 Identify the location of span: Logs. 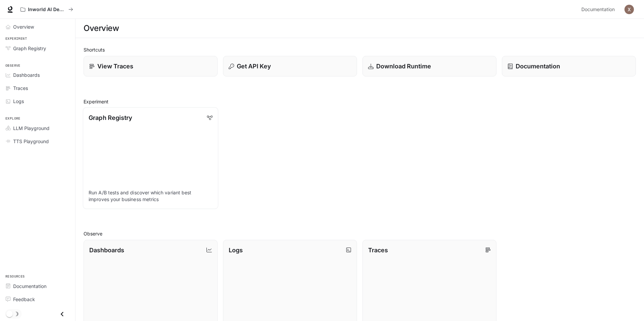
(18, 101).